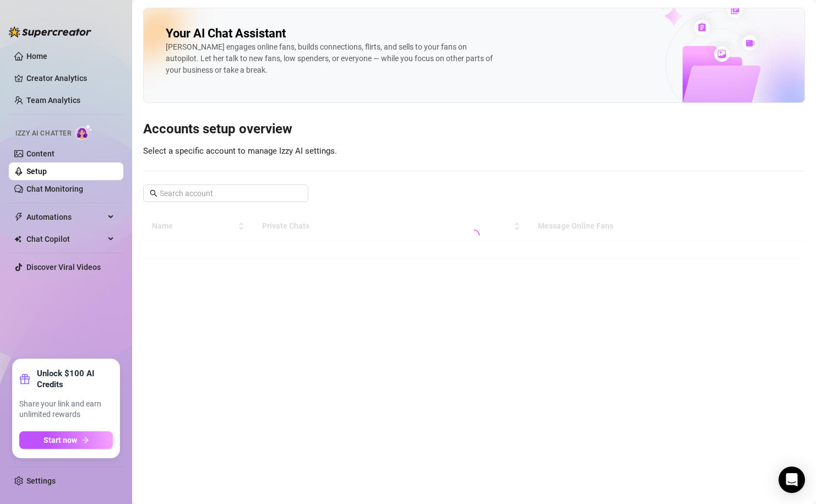  What do you see at coordinates (226, 33) in the screenshot?
I see `h2: Your AI Chat Assistant` at bounding box center [226, 33].